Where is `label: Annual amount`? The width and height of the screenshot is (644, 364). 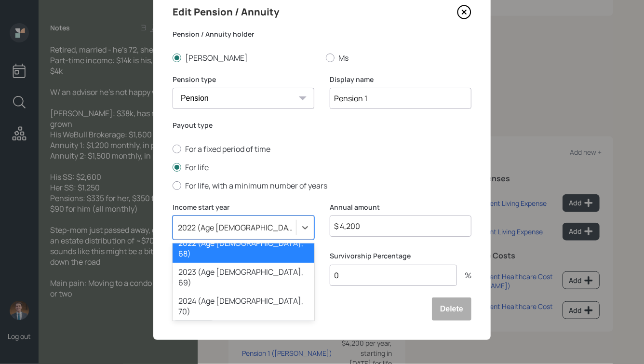
label: Annual amount is located at coordinates (400, 208).